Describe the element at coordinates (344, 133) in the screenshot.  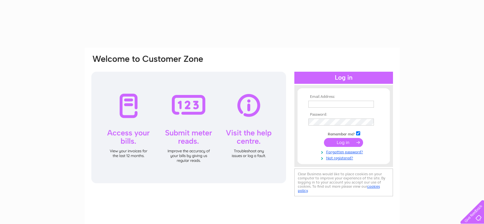
I see `td: Remember me?` at that location.